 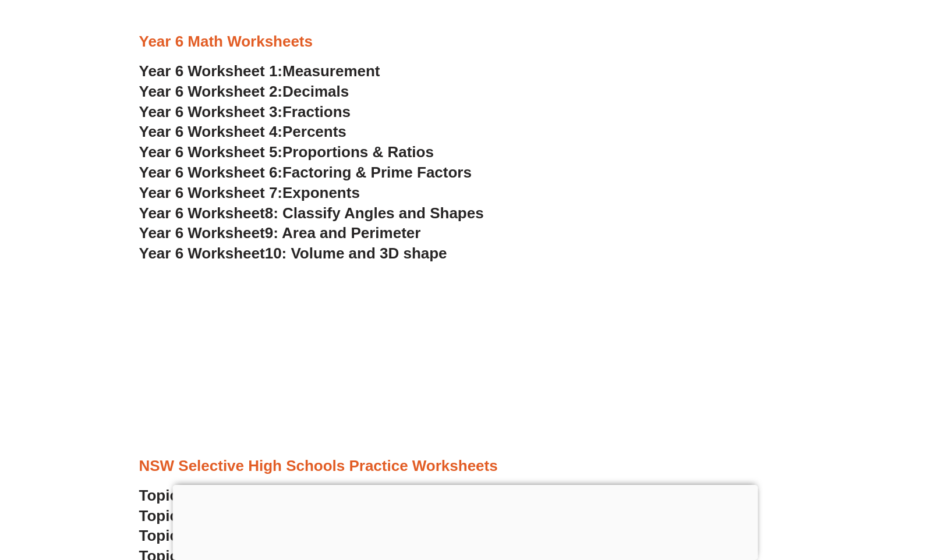 What do you see at coordinates (232, 535) in the screenshot?
I see `a: Topic 3:Lengths & Angles` at bounding box center [232, 535].